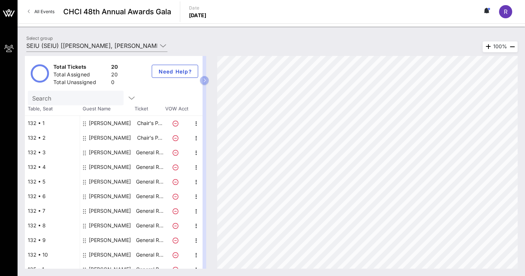 This screenshot has height=276, width=525. I want to click on span: Need Help?, so click(175, 71).